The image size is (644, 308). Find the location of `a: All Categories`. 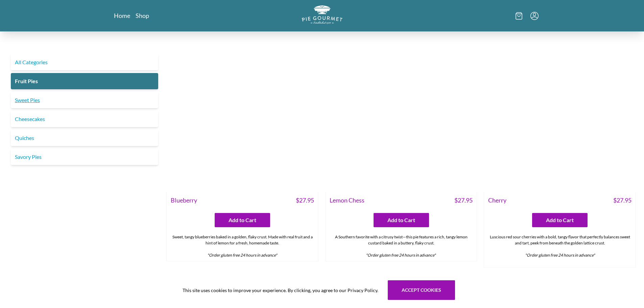

a: All Categories is located at coordinates (85, 62).